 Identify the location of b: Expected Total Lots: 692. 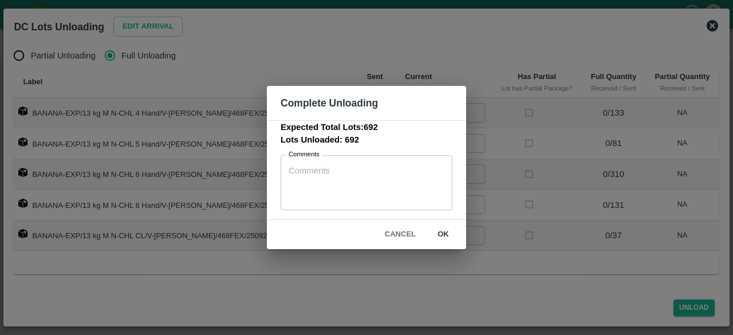
(329, 127).